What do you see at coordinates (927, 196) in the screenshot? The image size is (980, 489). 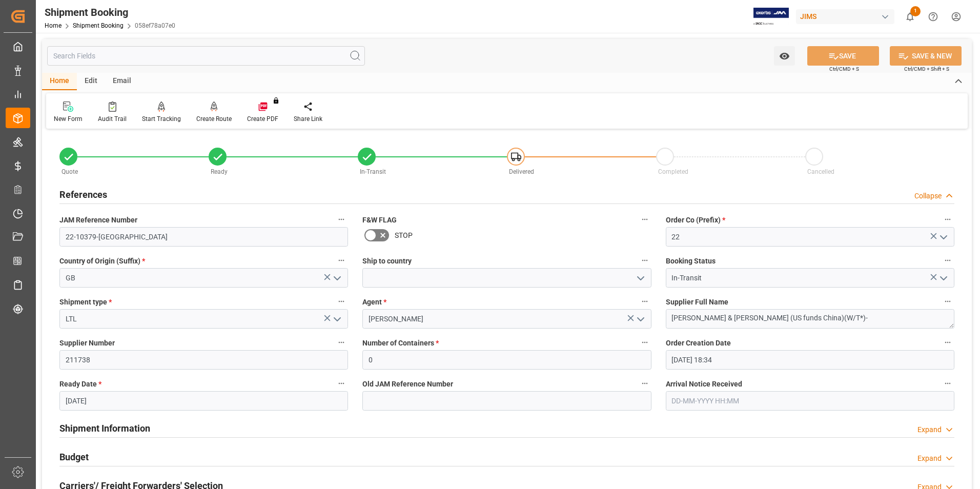 I see `div: Collapse` at bounding box center [927, 196].